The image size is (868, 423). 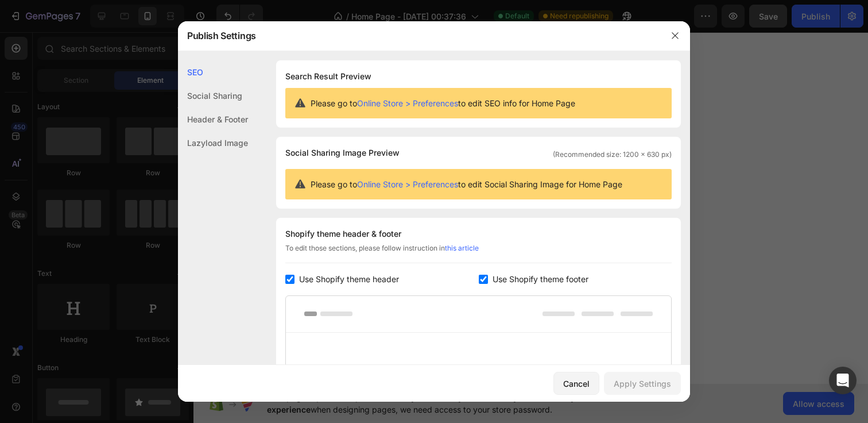 I want to click on span: Use Shopify theme header, so click(x=349, y=279).